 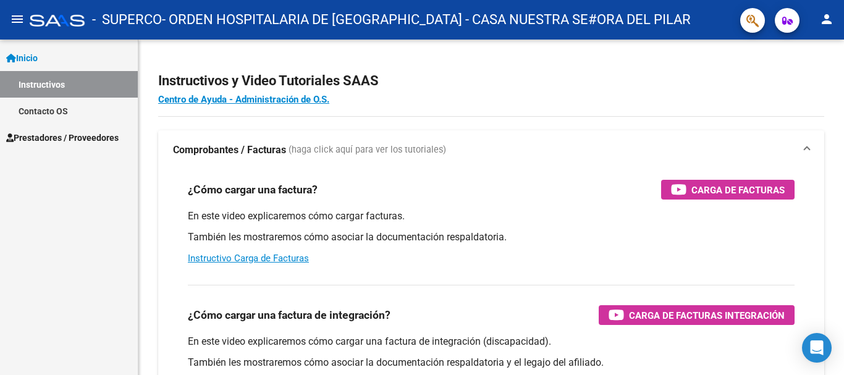 I want to click on mat-icon: person, so click(x=827, y=19).